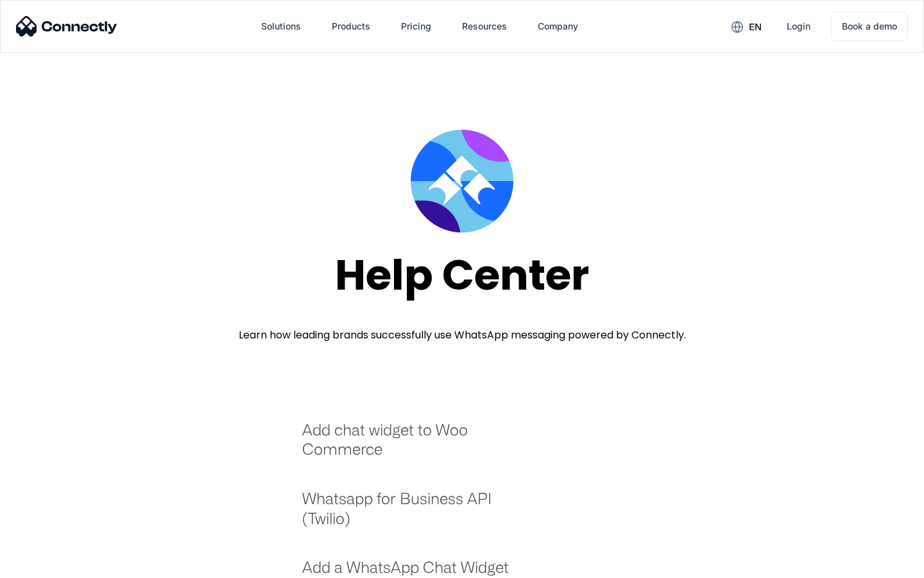 The image size is (924, 578). Describe the element at coordinates (351, 26) in the screenshot. I see `div: Products` at that location.